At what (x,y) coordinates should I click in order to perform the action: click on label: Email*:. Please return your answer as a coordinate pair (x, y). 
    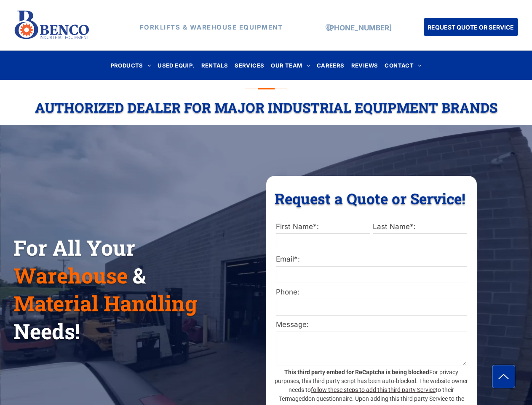
    Looking at the image, I should click on (372, 259).